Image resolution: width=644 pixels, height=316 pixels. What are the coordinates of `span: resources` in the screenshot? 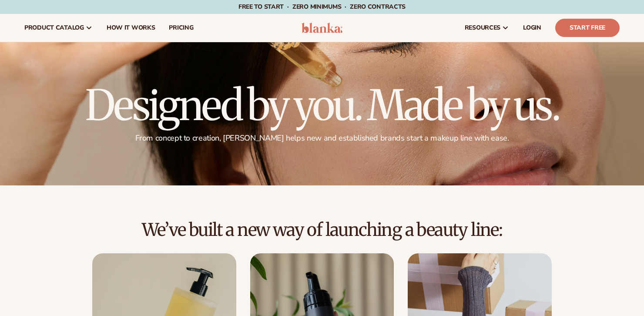 It's located at (482, 28).